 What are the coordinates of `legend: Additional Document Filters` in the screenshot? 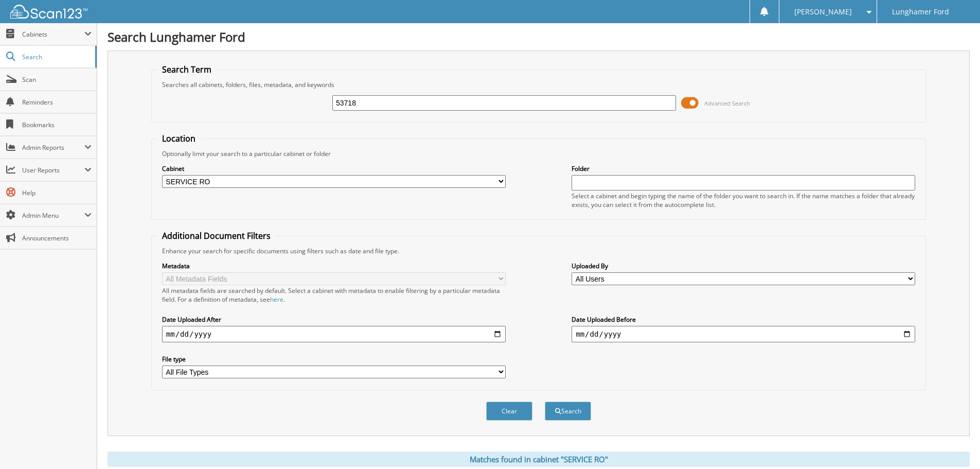 It's located at (216, 235).